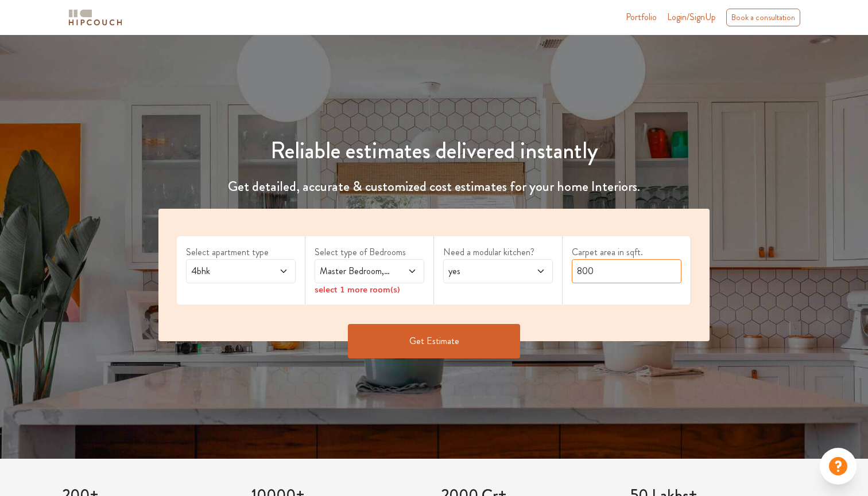 This screenshot has width=868, height=496. Describe the element at coordinates (241, 252) in the screenshot. I see `label: Select apartment type` at that location.